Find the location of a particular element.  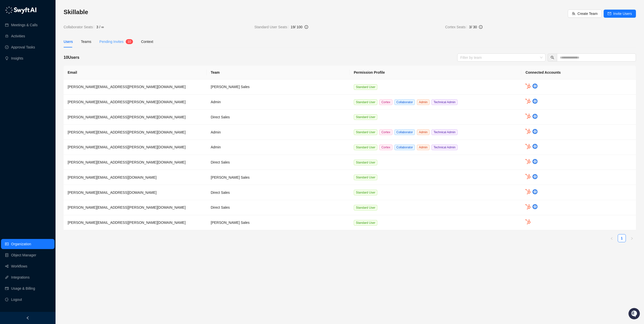

img: Swyft AI is located at coordinates (10, 10).